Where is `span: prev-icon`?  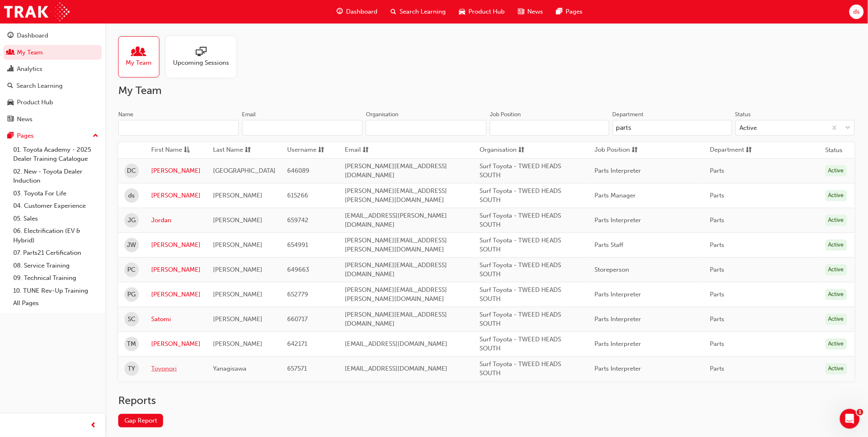 span: prev-icon is located at coordinates (94, 425).